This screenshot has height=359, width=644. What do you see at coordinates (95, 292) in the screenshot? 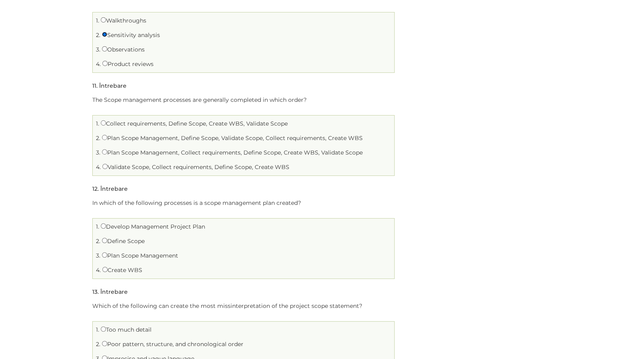
I see `span: 13` at bounding box center [95, 292].